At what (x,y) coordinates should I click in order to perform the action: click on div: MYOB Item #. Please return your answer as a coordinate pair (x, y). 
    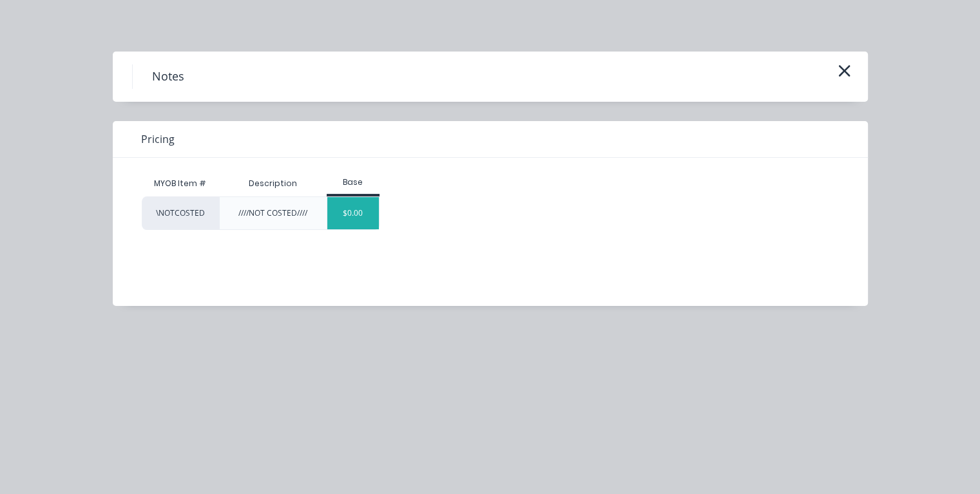
    Looking at the image, I should click on (181, 183).